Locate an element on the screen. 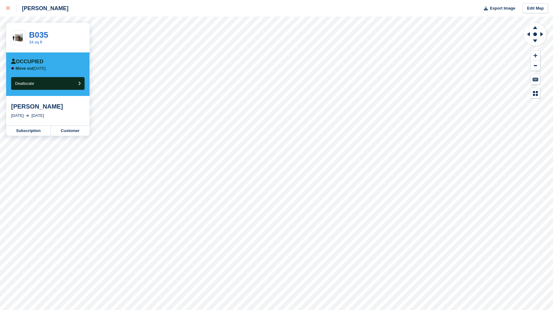  button: Map Legend is located at coordinates (536, 93).